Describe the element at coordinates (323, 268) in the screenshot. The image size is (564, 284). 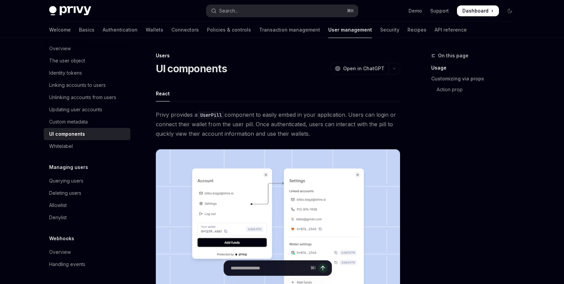
I see `button: Send message` at that location.